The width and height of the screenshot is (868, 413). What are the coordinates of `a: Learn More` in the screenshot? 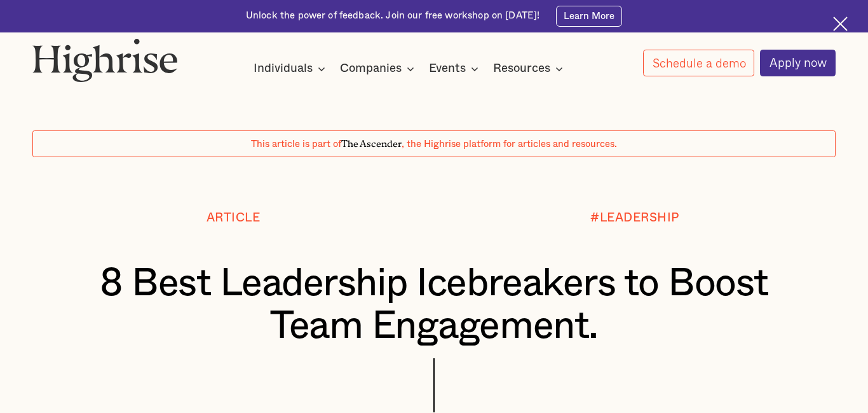 It's located at (589, 16).